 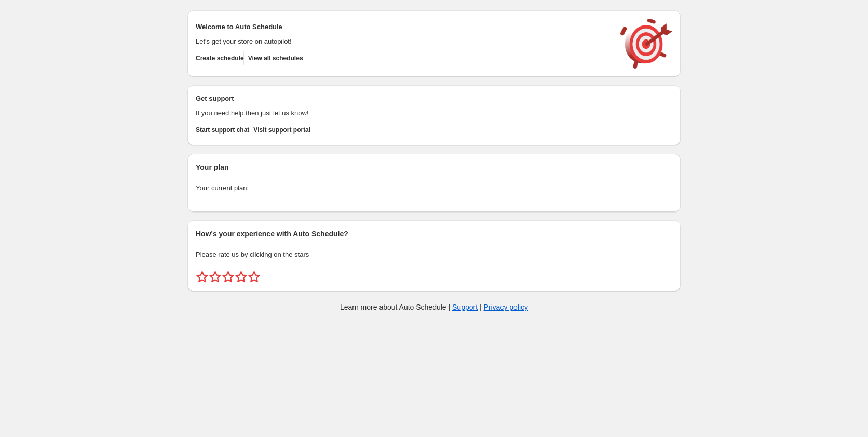 I want to click on span: View all schedules, so click(x=276, y=58).